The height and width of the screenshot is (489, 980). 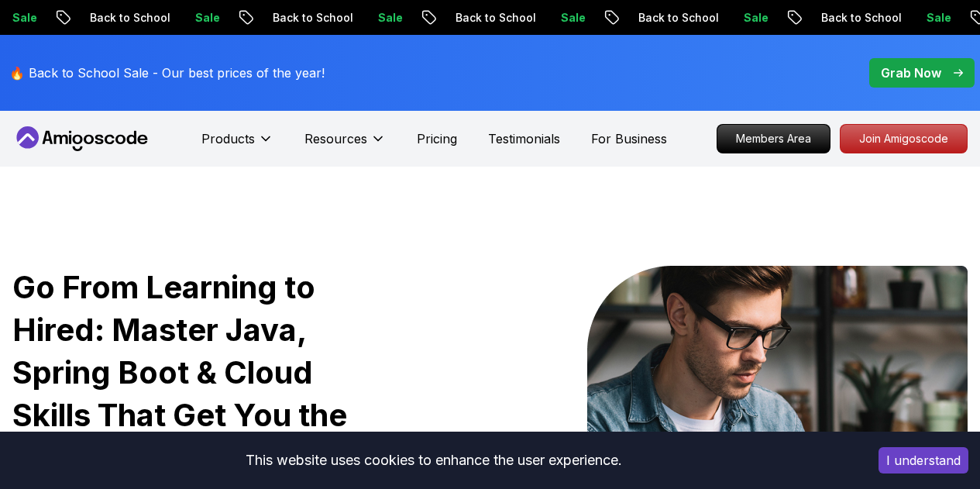 I want to click on button: Accept cookies, so click(x=923, y=460).